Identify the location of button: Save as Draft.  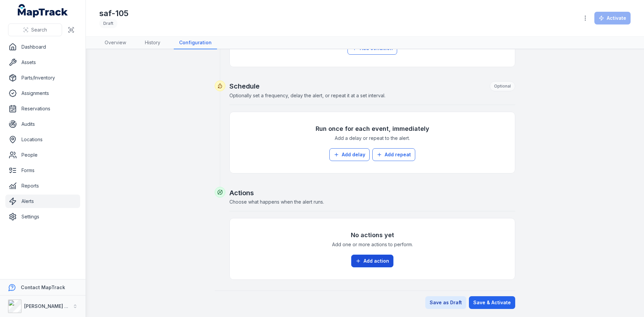
(446, 303).